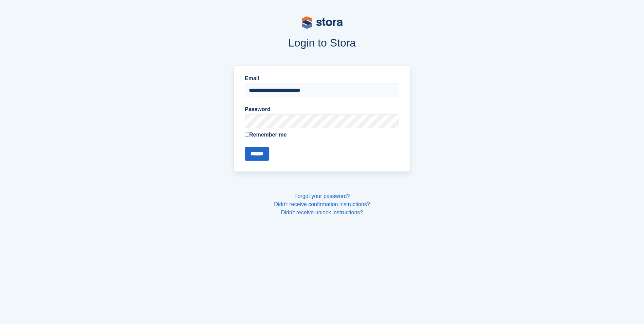 The image size is (644, 324). What do you see at coordinates (322, 109) in the screenshot?
I see `label: Password` at bounding box center [322, 109].